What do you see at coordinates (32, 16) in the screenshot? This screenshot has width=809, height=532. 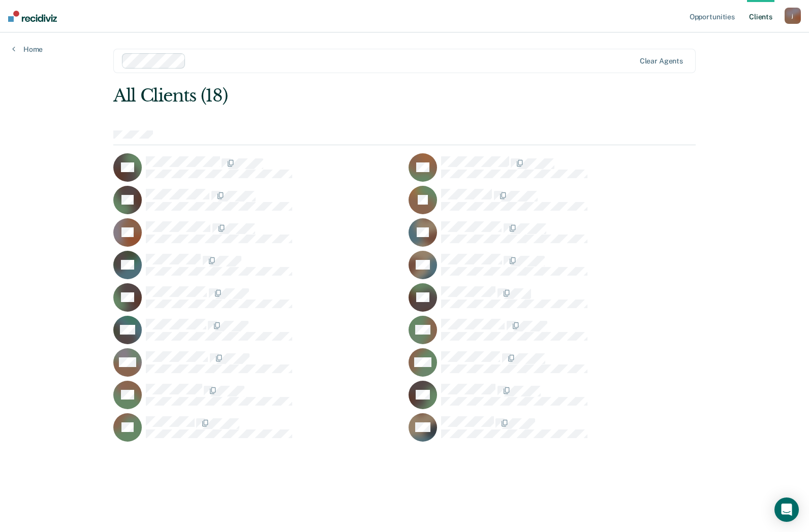 I see `img: Recidiviz` at bounding box center [32, 16].